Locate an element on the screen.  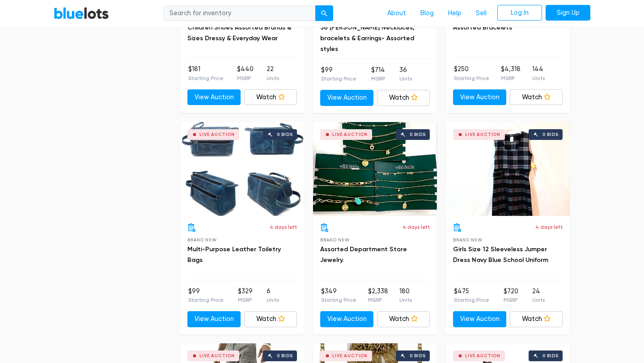
li: $440 is located at coordinates (245, 73).